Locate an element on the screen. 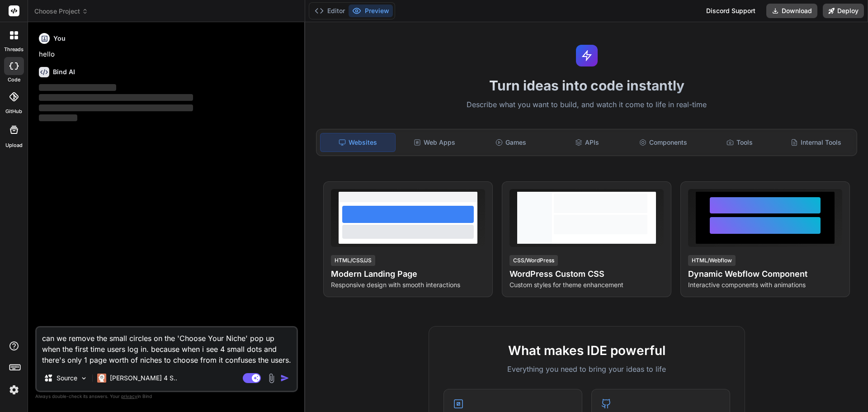 Image resolution: width=868 pixels, height=412 pixels. div: Websites is located at coordinates (358, 142).